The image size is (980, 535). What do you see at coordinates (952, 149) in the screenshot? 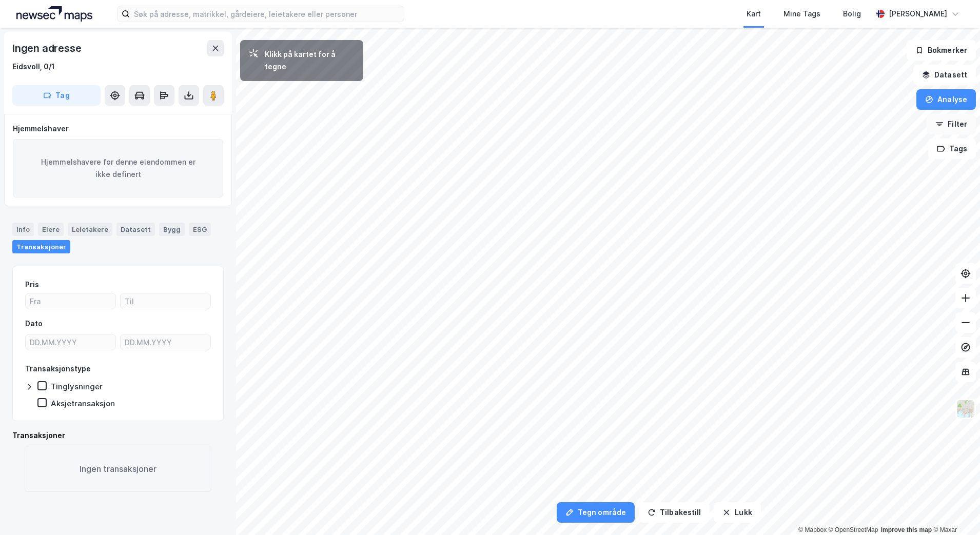
I see `button: Tags` at bounding box center [952, 149].